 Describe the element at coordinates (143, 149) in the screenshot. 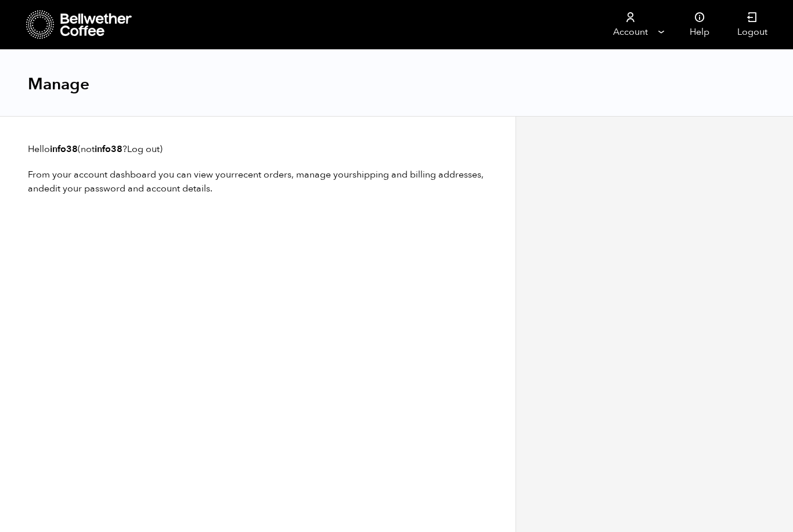

I see `a: Log out` at that location.